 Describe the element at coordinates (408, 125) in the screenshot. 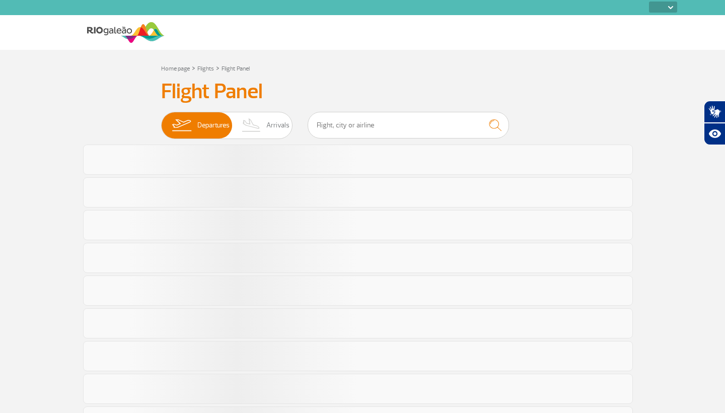

I see `input: Flight, city or airline` at that location.